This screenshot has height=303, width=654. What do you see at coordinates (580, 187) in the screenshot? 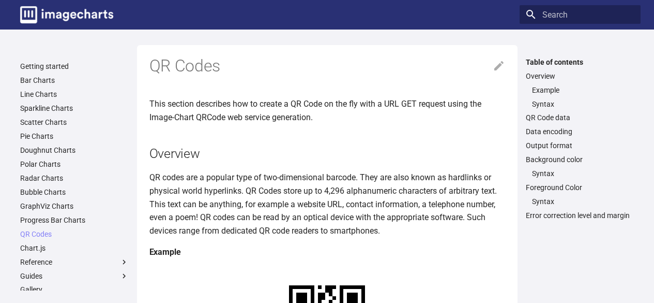
I see `a: Foreground Color` at bounding box center [580, 187].